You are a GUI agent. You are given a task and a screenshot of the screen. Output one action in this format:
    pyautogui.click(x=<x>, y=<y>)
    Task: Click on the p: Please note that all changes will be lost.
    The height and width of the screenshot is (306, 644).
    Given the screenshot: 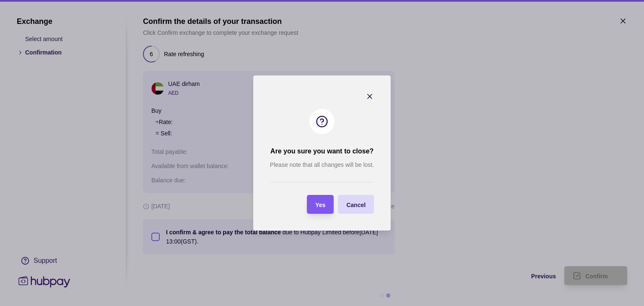 What is the action you would take?
    pyautogui.click(x=322, y=165)
    